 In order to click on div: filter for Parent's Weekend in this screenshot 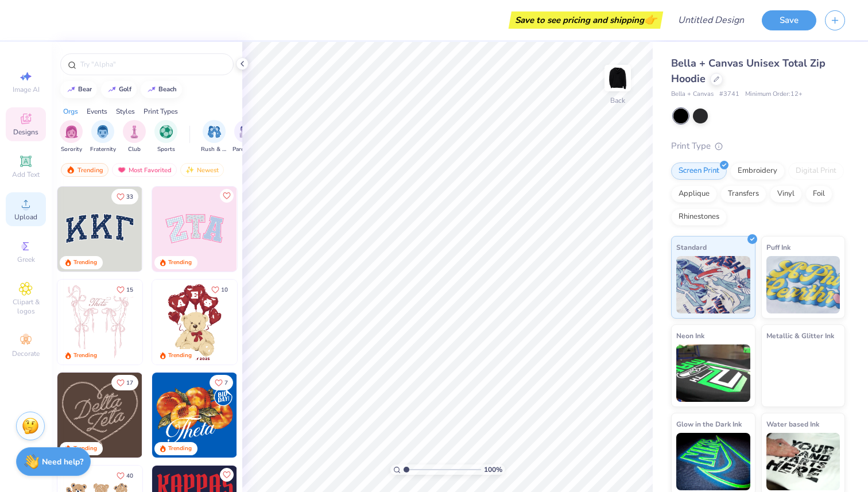, I will do `click(246, 137)`.